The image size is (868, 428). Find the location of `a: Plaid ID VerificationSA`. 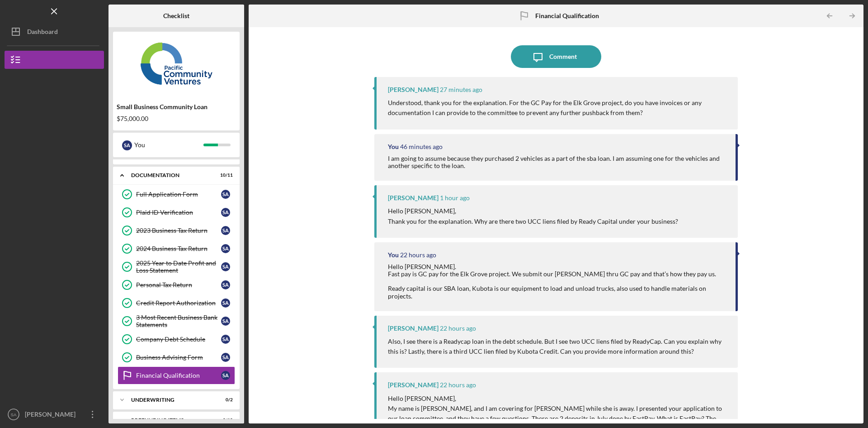

a: Plaid ID VerificationSA is located at coordinates (176, 212).